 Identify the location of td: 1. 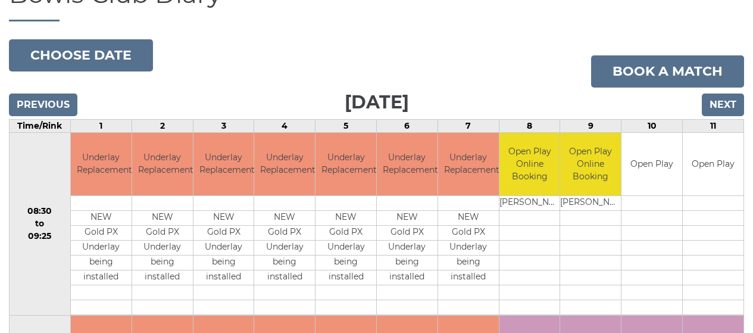
(101, 126).